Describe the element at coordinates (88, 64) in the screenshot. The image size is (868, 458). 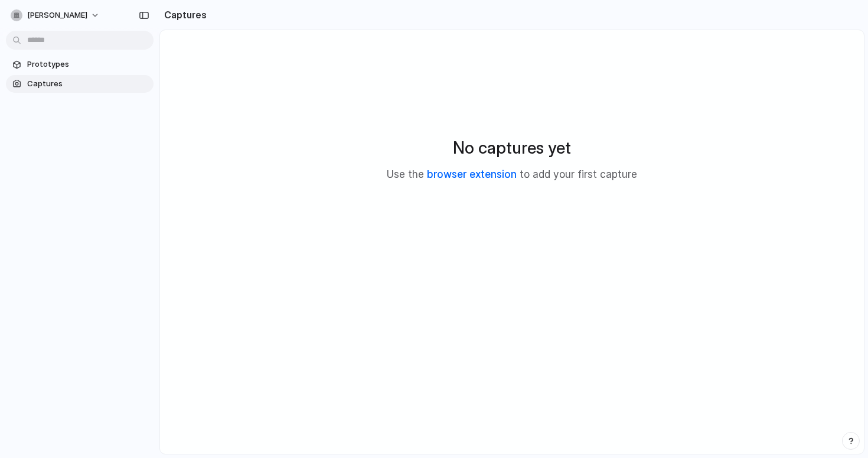
I see `span: Prototypes` at that location.